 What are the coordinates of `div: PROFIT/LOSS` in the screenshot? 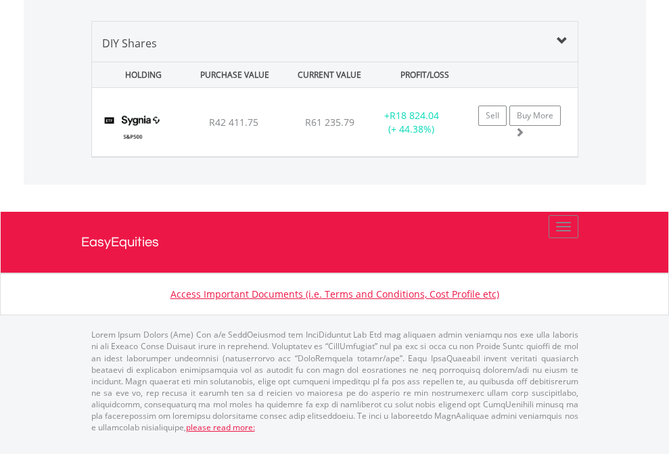 It's located at (424, 74).